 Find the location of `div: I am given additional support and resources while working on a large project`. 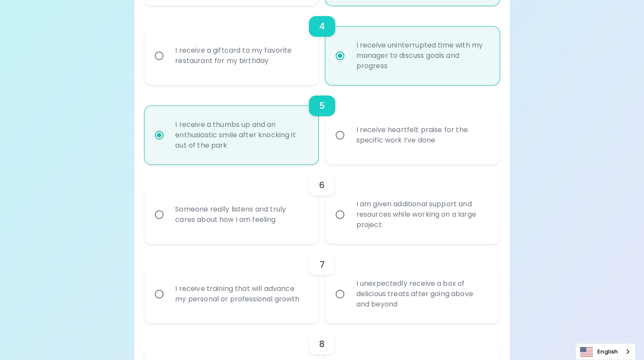

div: I am given additional support and resources while working on a large project is located at coordinates (421, 215).